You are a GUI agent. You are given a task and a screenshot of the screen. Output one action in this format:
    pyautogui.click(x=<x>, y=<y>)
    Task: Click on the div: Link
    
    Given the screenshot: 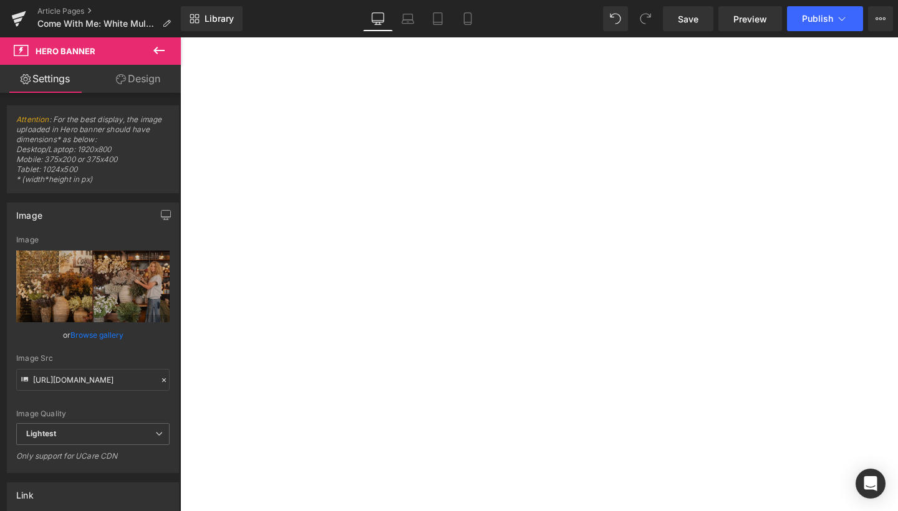 What is the action you would take?
    pyautogui.click(x=25, y=492)
    